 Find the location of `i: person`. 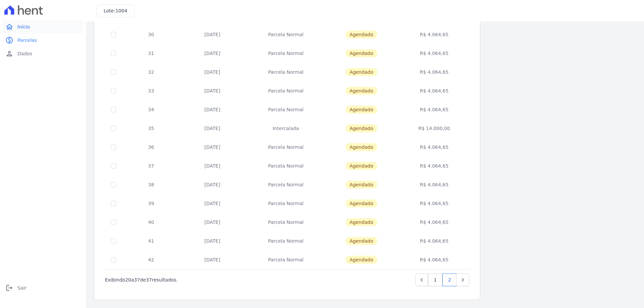

i: person is located at coordinates (9, 54).